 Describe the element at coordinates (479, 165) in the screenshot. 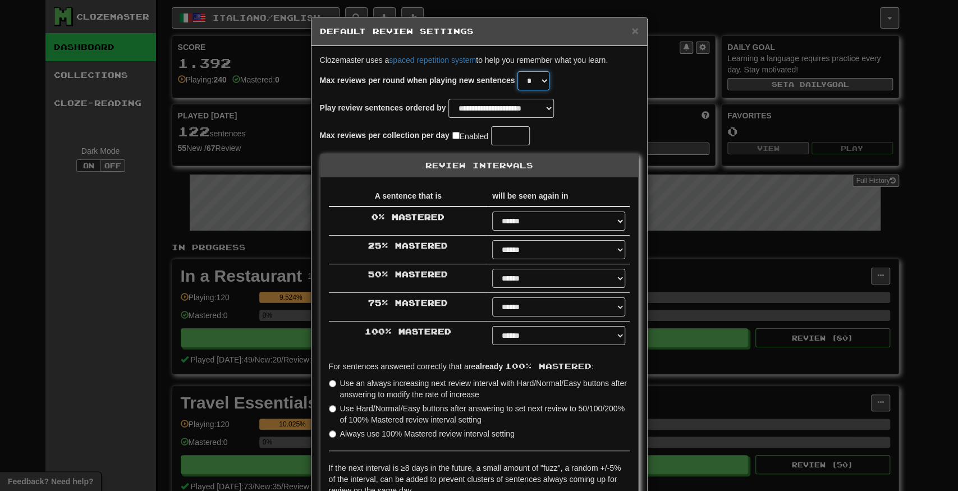

I see `div: Review Intervals` at that location.